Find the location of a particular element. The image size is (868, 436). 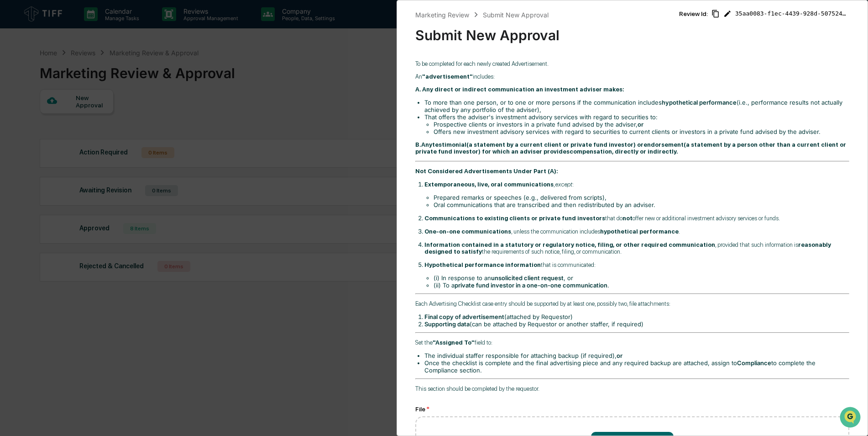

li: Prepared remarks or speeches (e.g., delivered from scripts), is located at coordinates (642, 197).